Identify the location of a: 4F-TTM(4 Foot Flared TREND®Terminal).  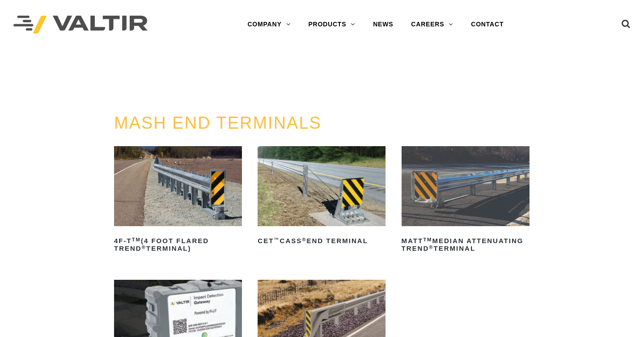
(178, 200).